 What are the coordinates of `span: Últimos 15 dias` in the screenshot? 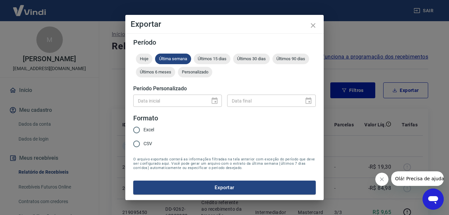 It's located at (212, 59).